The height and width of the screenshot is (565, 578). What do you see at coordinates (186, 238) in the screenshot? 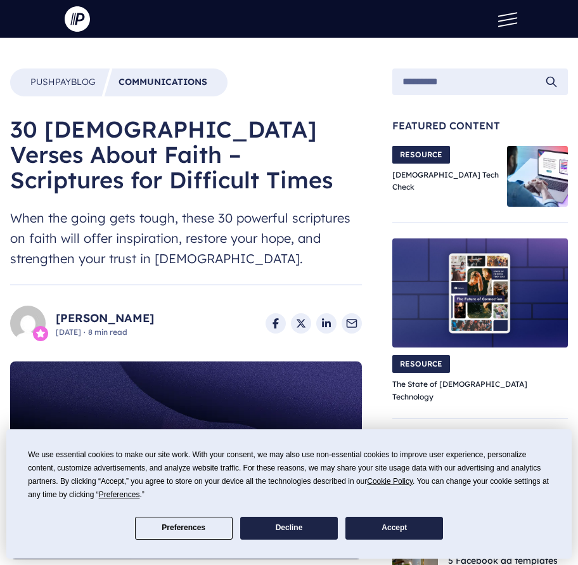
I see `span: When the going gets tough, these 30 powerful scriptures on faith will offer inspiration, restore ...` at bounding box center [186, 238].